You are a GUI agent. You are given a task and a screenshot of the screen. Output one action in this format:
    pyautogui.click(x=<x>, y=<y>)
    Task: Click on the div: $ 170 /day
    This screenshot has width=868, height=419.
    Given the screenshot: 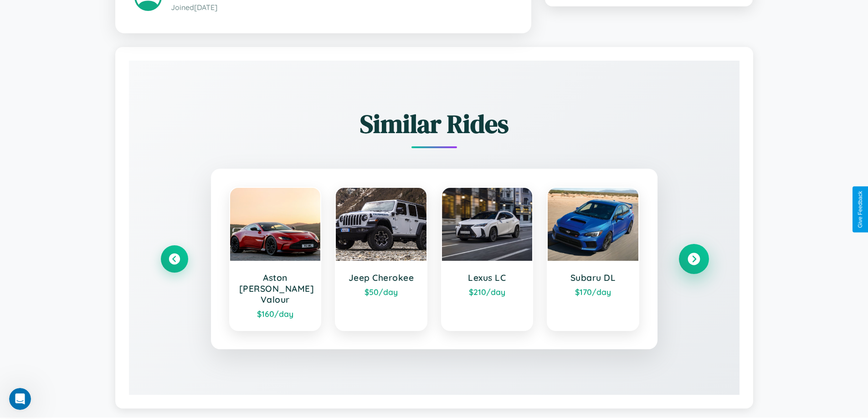 What is the action you would take?
    pyautogui.click(x=593, y=291)
    